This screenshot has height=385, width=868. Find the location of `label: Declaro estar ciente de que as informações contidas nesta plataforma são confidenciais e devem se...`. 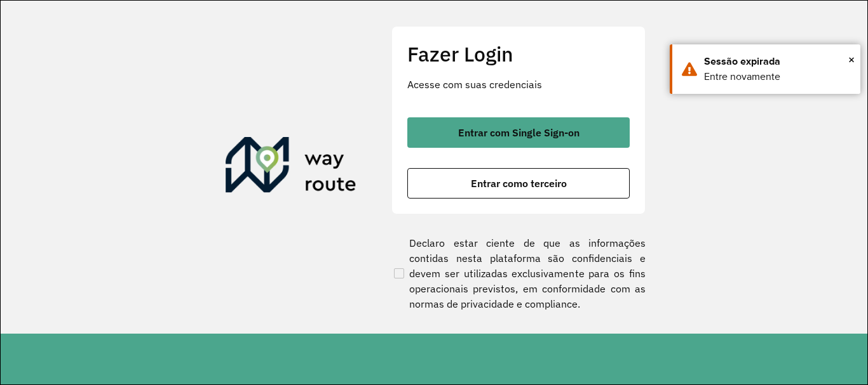

label: Declaro estar ciente de que as informações contidas nesta plataforma são confidenciais e devem se... is located at coordinates (518, 274).